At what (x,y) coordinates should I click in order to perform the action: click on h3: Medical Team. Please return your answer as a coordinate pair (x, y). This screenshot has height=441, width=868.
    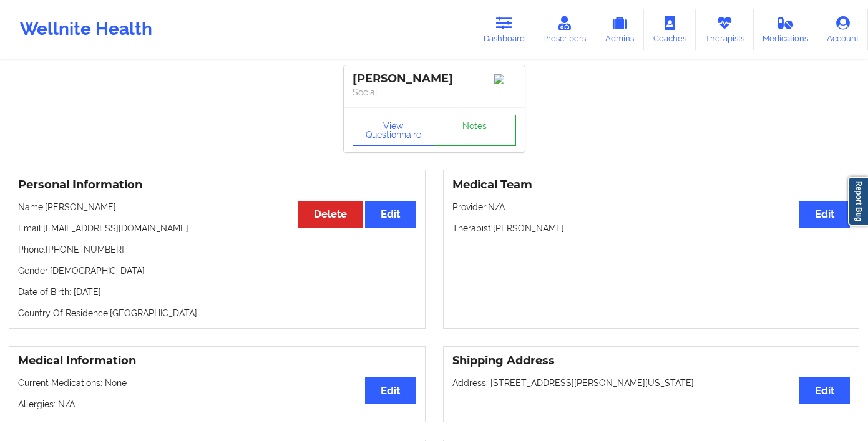
    Looking at the image, I should click on (651, 185).